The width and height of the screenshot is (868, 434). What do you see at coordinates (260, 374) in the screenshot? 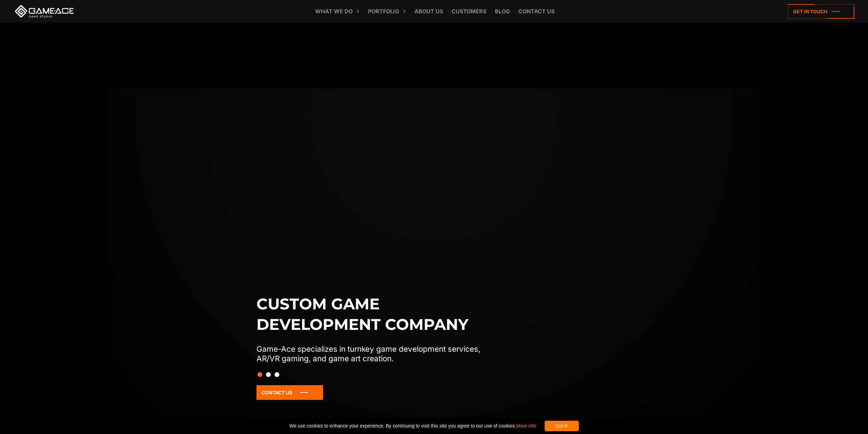
I see `button: Slide 1` at bounding box center [260, 374].